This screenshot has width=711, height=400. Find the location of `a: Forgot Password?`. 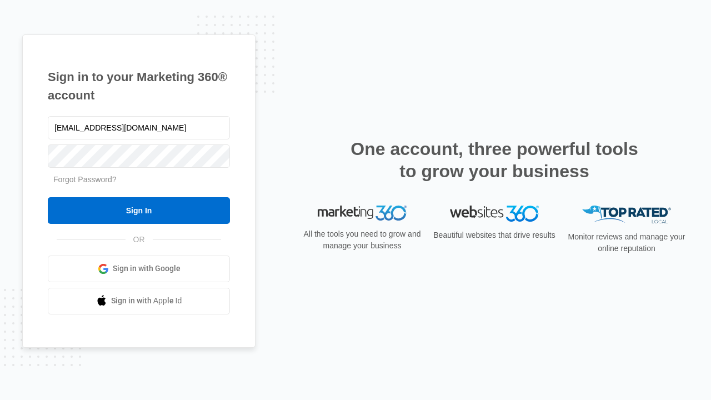

a: Forgot Password? is located at coordinates (85, 179).